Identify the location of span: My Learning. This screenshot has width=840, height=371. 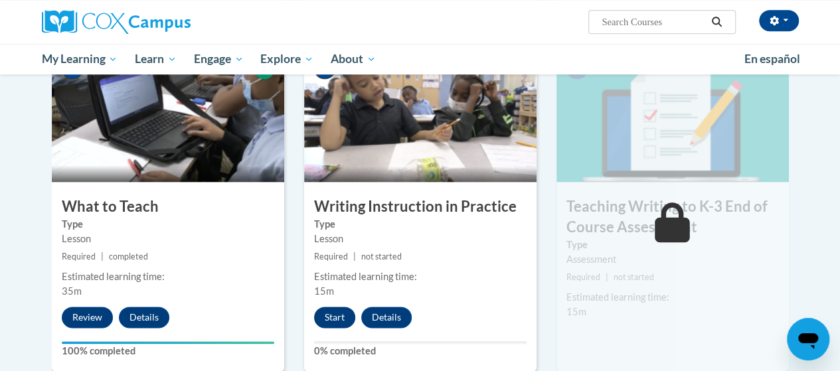
(79, 59).